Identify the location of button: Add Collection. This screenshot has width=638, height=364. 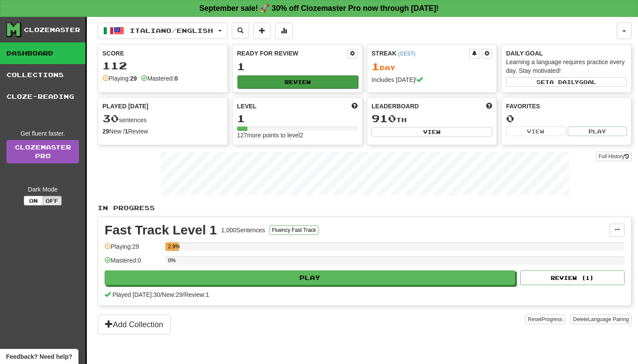
(134, 325).